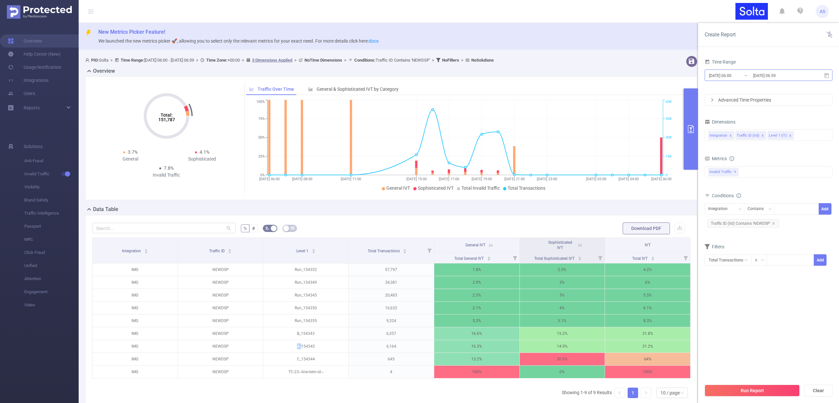  I want to click on span: Video, so click(51, 305).